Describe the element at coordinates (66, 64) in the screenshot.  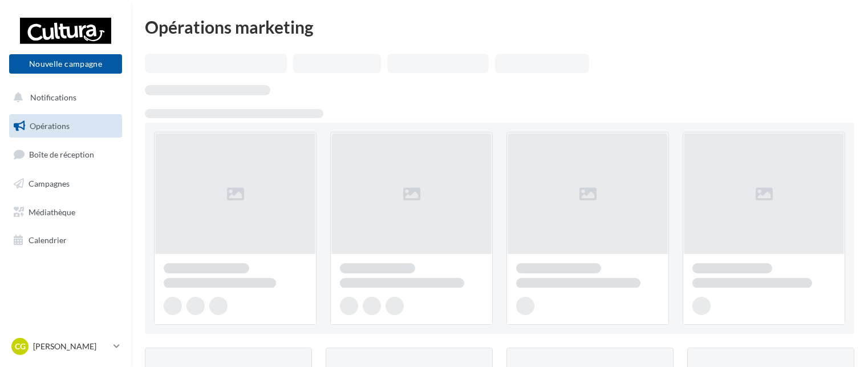
I see `button: Nouvelle campagne` at that location.